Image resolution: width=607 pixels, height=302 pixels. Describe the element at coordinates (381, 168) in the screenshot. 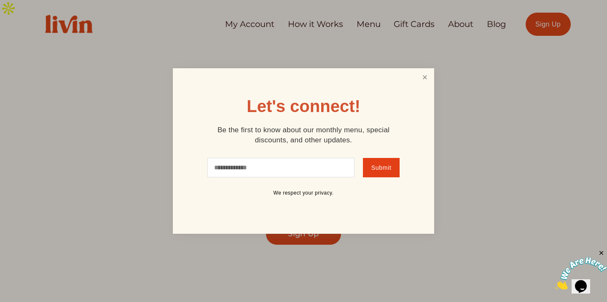

I see `button: Submit` at that location.